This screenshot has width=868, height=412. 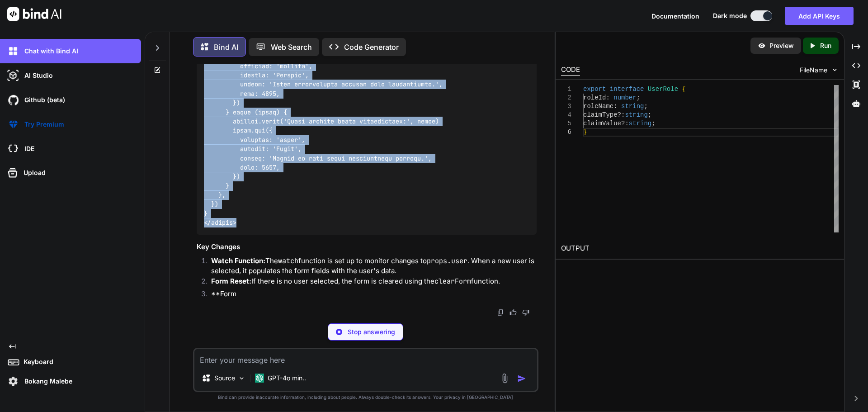 What do you see at coordinates (825, 46) in the screenshot?
I see `p: Run` at bounding box center [825, 46].